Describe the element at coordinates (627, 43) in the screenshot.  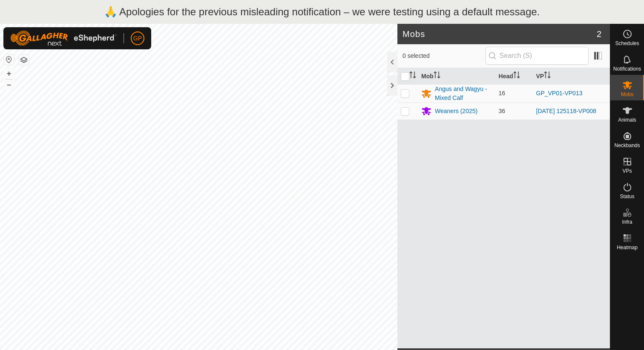
I see `span: Schedules` at that location.